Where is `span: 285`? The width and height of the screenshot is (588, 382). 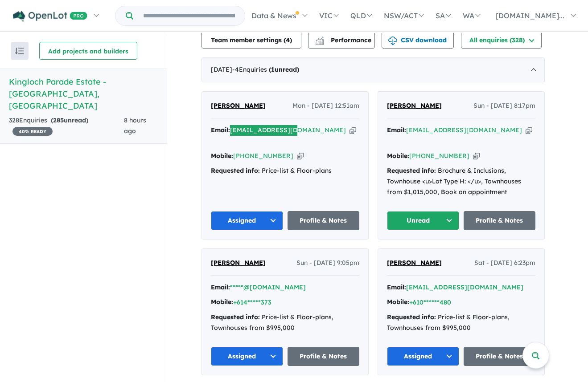
span: 285 is located at coordinates (58, 120).